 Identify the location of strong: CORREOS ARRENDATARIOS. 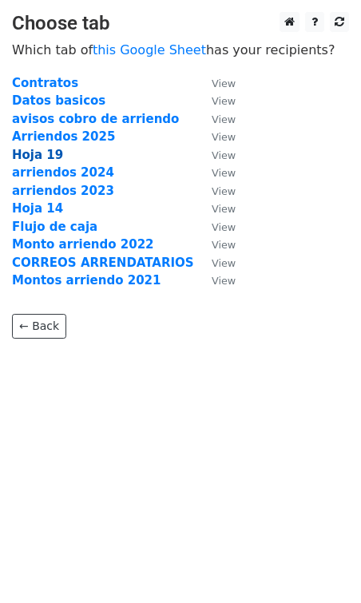
(103, 263).